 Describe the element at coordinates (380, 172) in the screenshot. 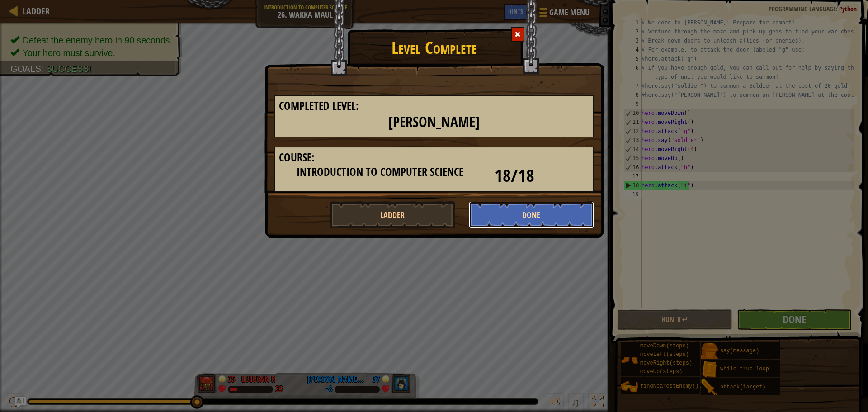

I see `h3: Introduction to Computer Science` at that location.